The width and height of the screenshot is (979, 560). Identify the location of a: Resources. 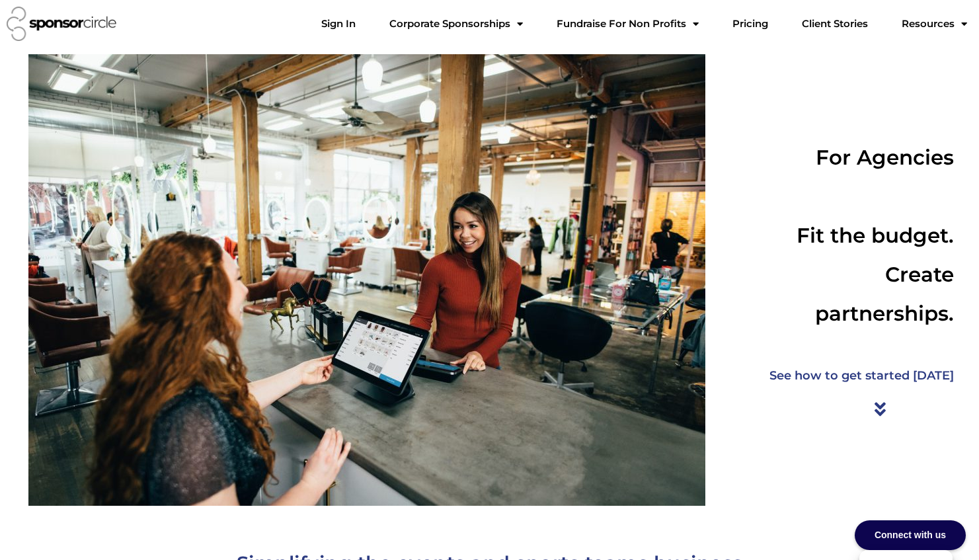
(934, 24).